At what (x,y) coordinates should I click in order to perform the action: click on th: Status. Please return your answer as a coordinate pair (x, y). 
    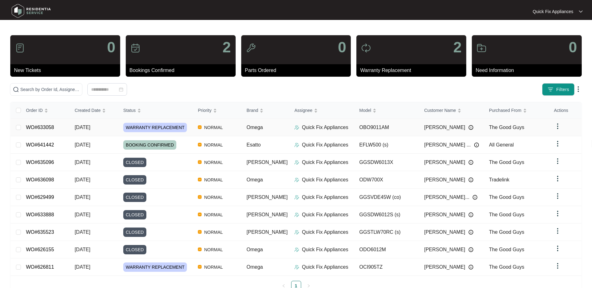
    Looking at the image, I should click on (155, 111).